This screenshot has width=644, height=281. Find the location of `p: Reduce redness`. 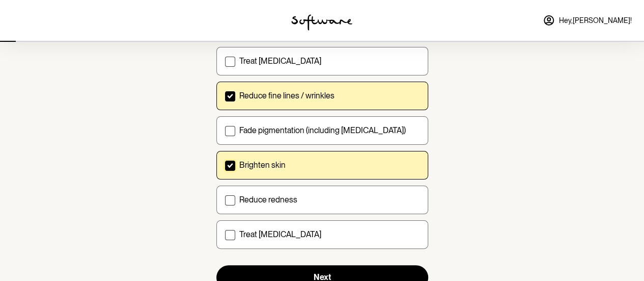

p: Reduce redness is located at coordinates (268, 200).